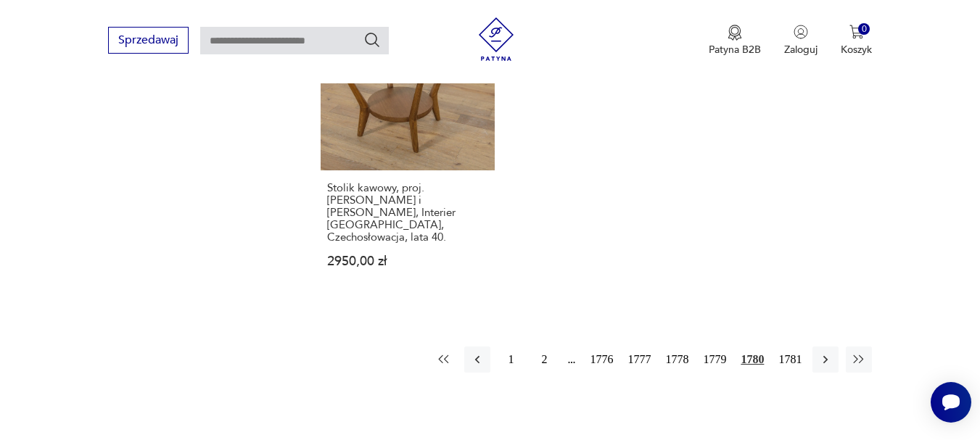  I want to click on img: Ikona koszyka, so click(856, 32).